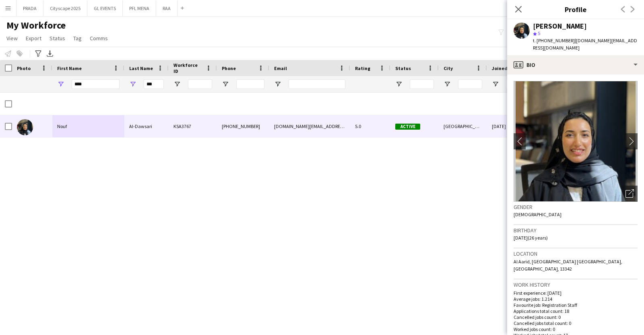 Image resolution: width=644 pixels, height=335 pixels. What do you see at coordinates (38, 53) in the screenshot?
I see `app-action-btn: Advanced filters` at bounding box center [38, 53].